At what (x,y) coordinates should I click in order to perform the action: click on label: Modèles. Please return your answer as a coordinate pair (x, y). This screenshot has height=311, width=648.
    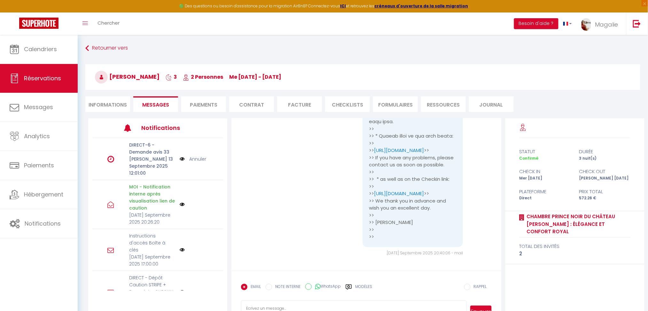
    Looking at the image, I should click on (363, 289).